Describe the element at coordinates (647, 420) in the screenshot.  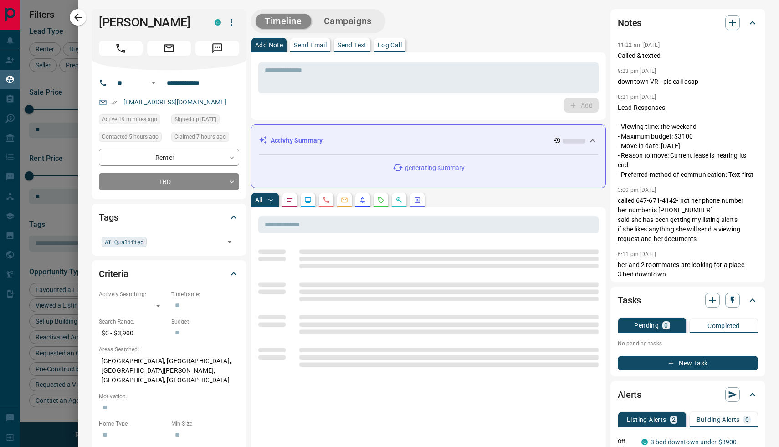
I see `p: Listing Alerts` at that location.